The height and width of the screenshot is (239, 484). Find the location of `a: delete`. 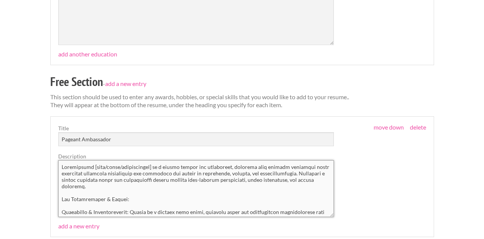

a: delete is located at coordinates (418, 127).